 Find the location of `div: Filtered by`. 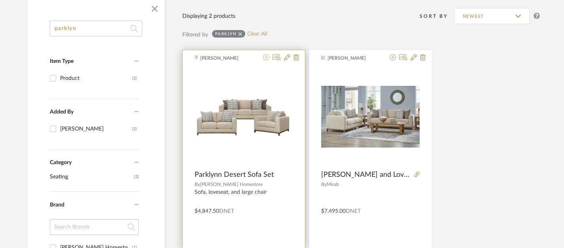

div: Filtered by is located at coordinates (195, 35).